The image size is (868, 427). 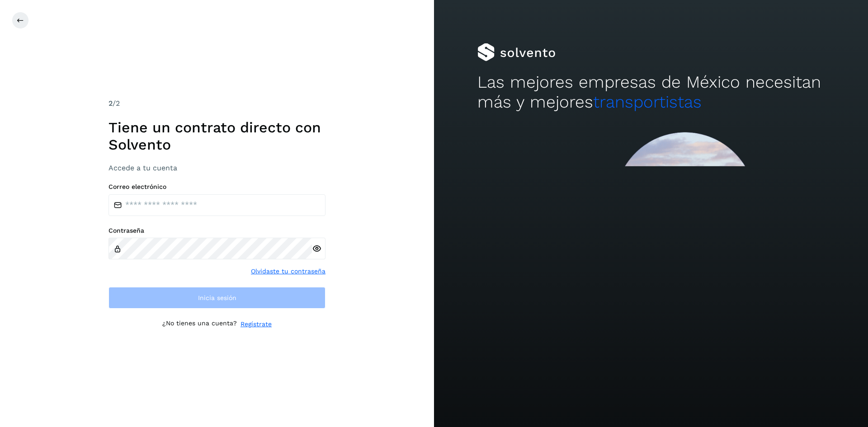 I want to click on a: Olvidaste tu contraseña, so click(x=288, y=271).